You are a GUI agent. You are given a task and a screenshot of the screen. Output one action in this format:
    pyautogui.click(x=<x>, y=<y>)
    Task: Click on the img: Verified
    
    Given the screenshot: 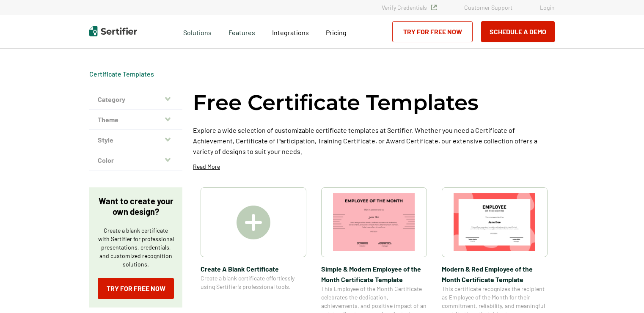 What is the action you would take?
    pyautogui.click(x=434, y=7)
    